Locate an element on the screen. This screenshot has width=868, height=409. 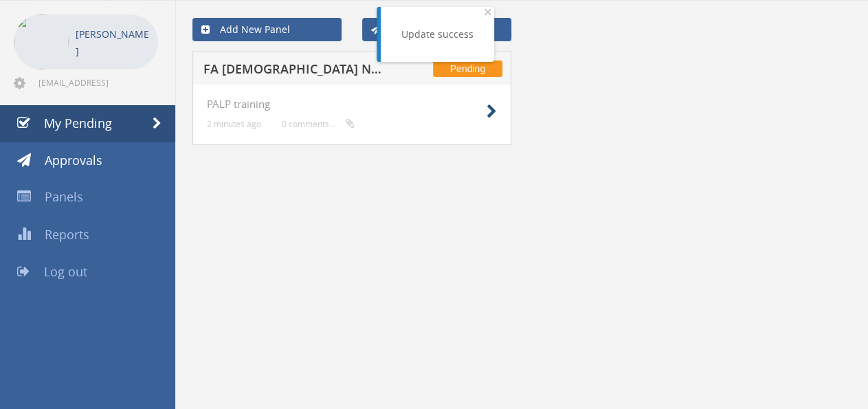
a: Send New Approval is located at coordinates (436, 29).